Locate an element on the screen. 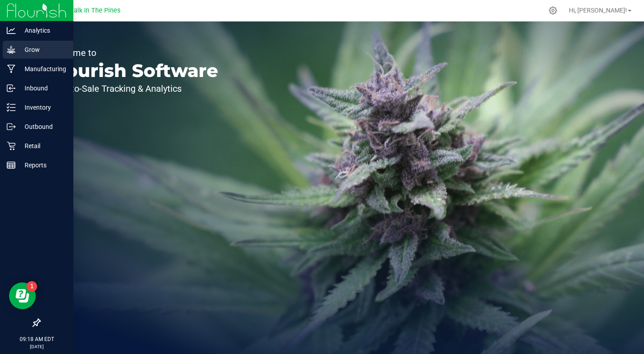  span: A Walk In The Pines is located at coordinates (91, 10).